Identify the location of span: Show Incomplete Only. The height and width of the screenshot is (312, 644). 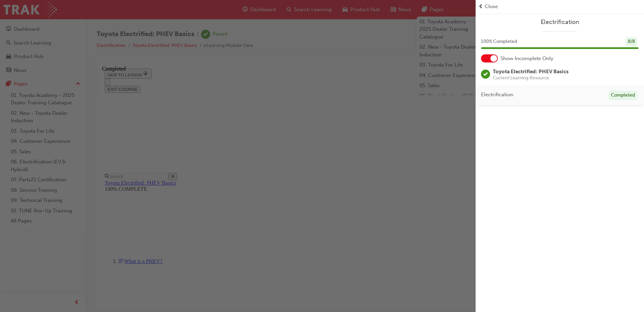
(527, 59).